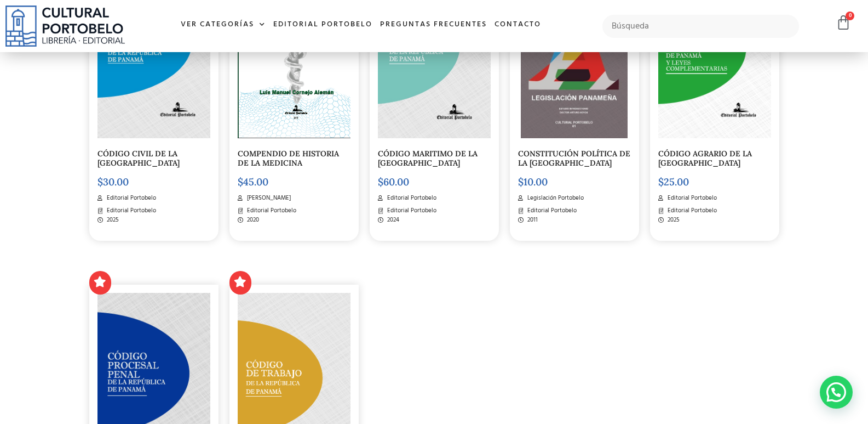 Image resolution: width=868 pixels, height=424 pixels. What do you see at coordinates (288, 158) in the screenshot?
I see `a: COMPENDIO DE HISTORIA DE LA MEDICINA` at bounding box center [288, 158].